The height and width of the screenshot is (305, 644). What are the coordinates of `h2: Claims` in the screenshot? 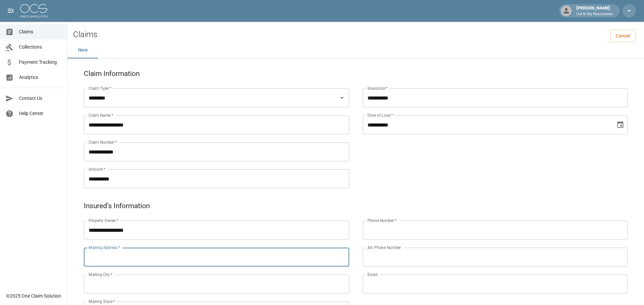 It's located at (85, 34).